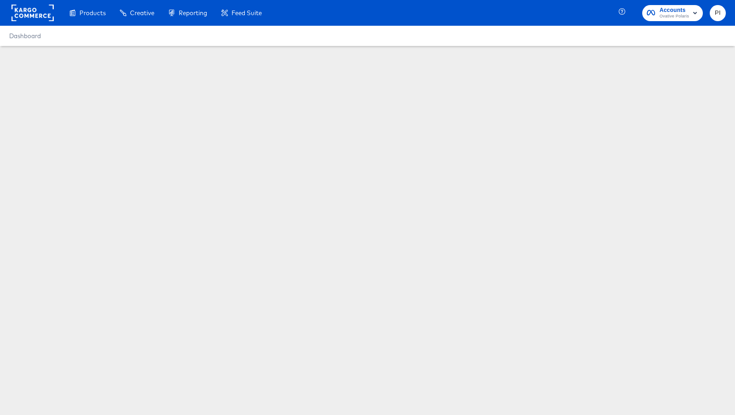 The image size is (735, 415). What do you see at coordinates (193, 13) in the screenshot?
I see `span: Reporting` at bounding box center [193, 13].